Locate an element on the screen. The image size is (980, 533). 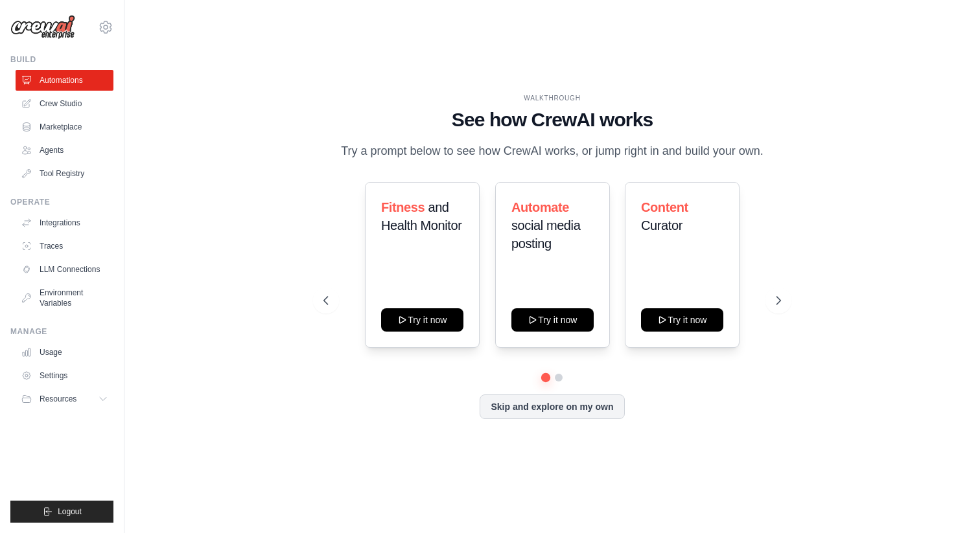
span: Curator is located at coordinates (662, 226).